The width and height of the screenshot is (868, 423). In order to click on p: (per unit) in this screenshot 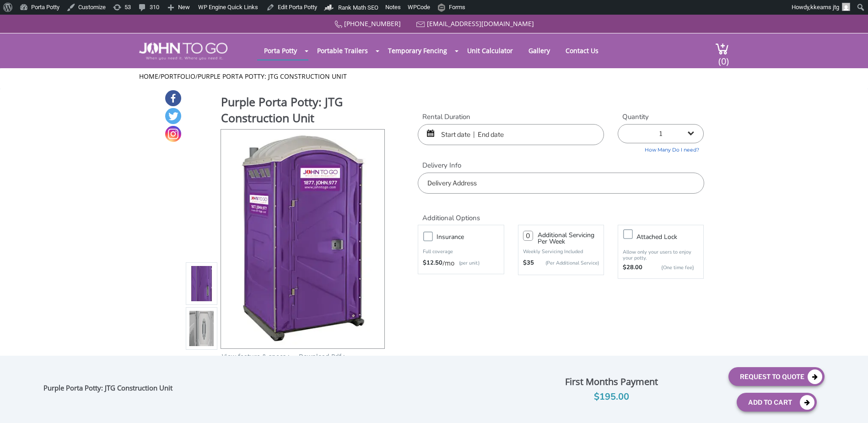, I will do `click(467, 263)`.